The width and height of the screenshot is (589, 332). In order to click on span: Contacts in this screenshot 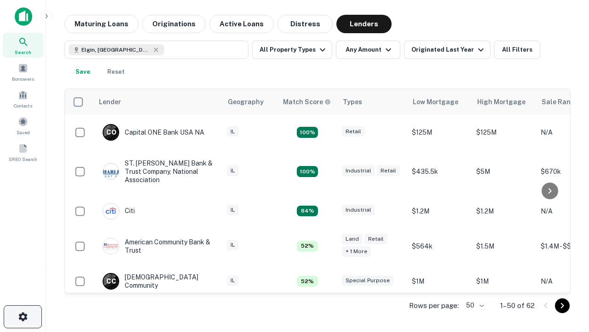, I will do `click(23, 105)`.